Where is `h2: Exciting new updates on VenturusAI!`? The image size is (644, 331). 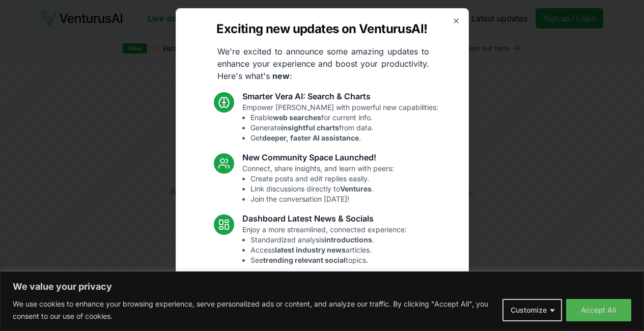
h2: Exciting new updates on VenturusAI! is located at coordinates (322, 29).